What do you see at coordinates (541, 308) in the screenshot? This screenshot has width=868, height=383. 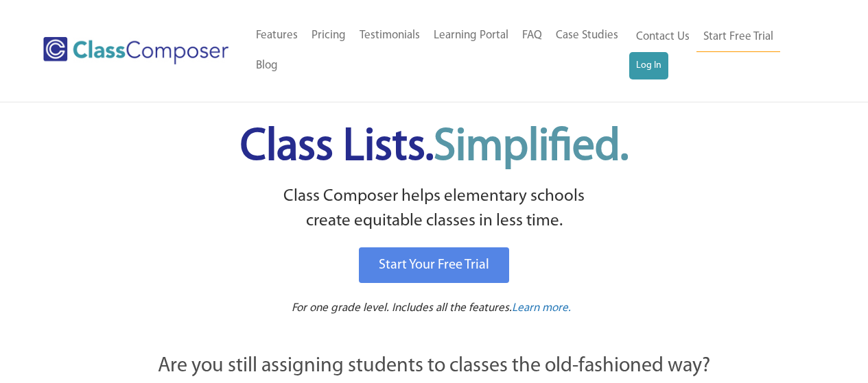 I see `a: Learn more.` at bounding box center [541, 308].